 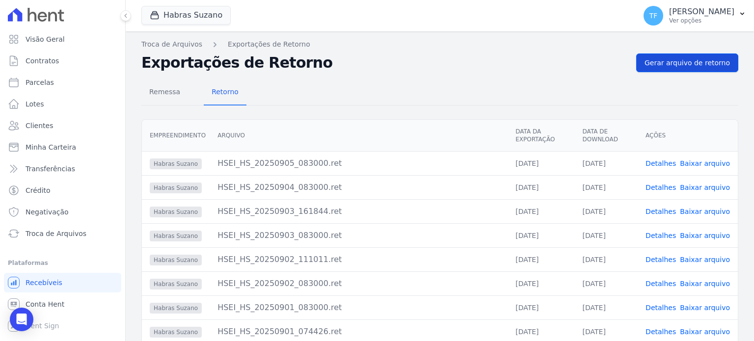 What do you see at coordinates (654, 16) in the screenshot?
I see `span: TF` at bounding box center [654, 16].